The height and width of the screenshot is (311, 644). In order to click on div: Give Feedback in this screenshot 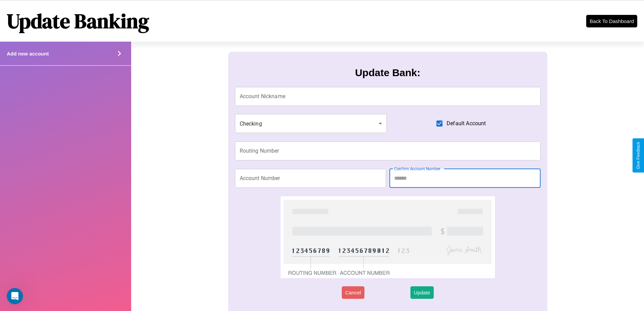, I will do `click(638, 156)`.